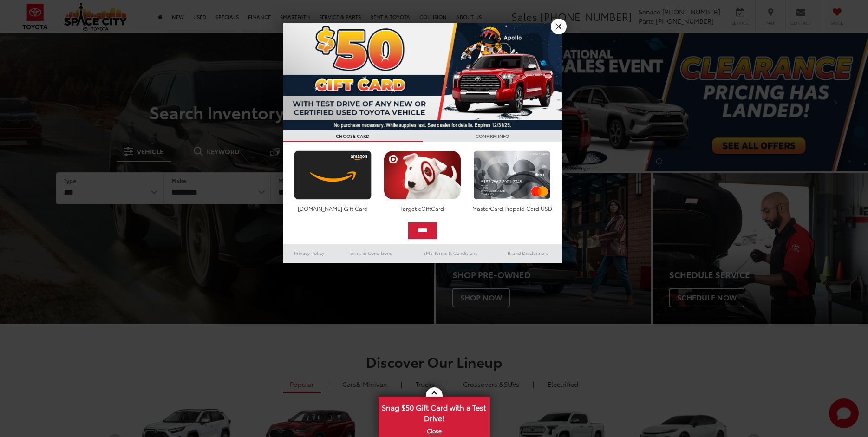 Image resolution: width=868 pixels, height=437 pixels. What do you see at coordinates (434, 412) in the screenshot?
I see `span: Snag $50 Gift Card with a Test Drive!` at bounding box center [434, 412].